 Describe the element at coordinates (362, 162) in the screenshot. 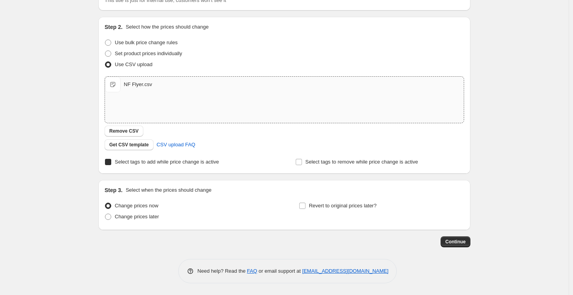

I see `span: Select tags to remove while price change is active` at that location.